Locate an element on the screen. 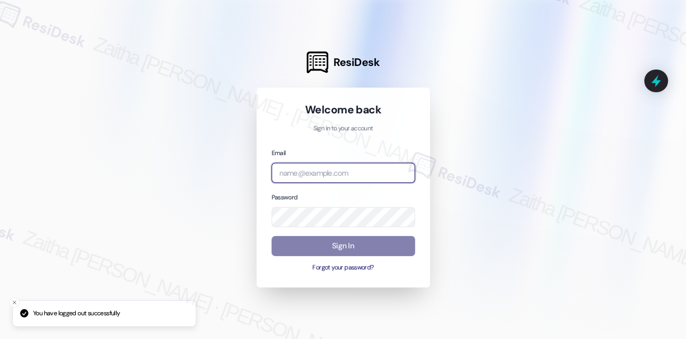 This screenshot has height=339, width=686. label: Password is located at coordinates (284, 198).